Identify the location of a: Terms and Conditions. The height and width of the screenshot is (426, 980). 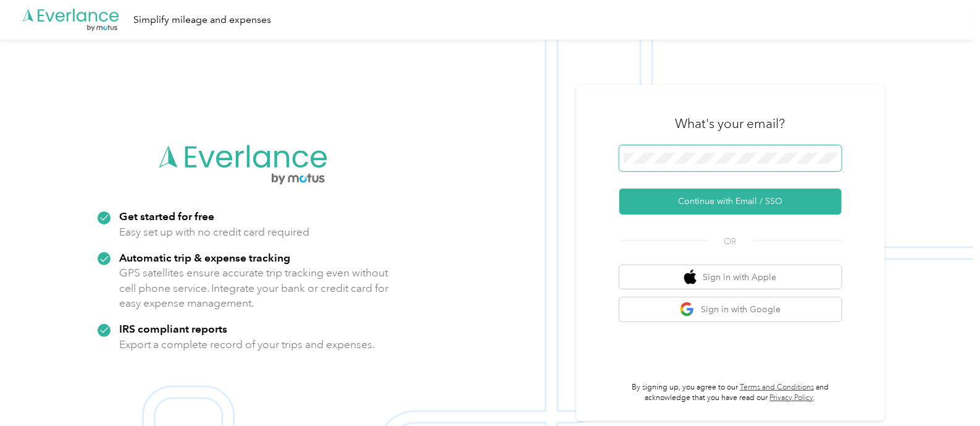
(776, 387).